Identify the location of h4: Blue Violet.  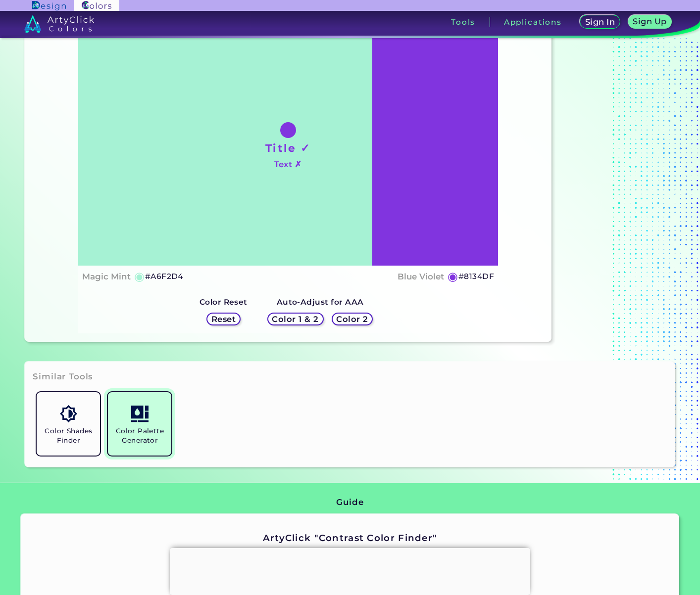
(421, 276).